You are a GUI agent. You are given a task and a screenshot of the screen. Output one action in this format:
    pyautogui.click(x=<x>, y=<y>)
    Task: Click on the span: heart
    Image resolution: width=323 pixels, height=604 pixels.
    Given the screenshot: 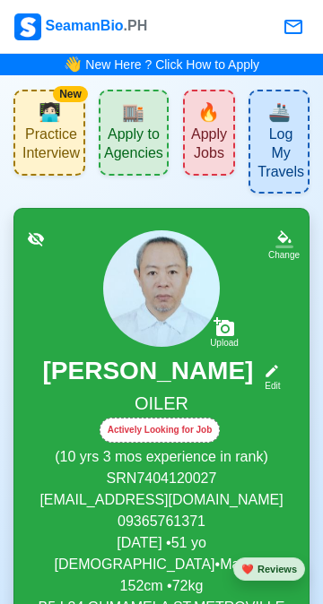 What is the action you would take?
    pyautogui.click(x=247, y=569)
    